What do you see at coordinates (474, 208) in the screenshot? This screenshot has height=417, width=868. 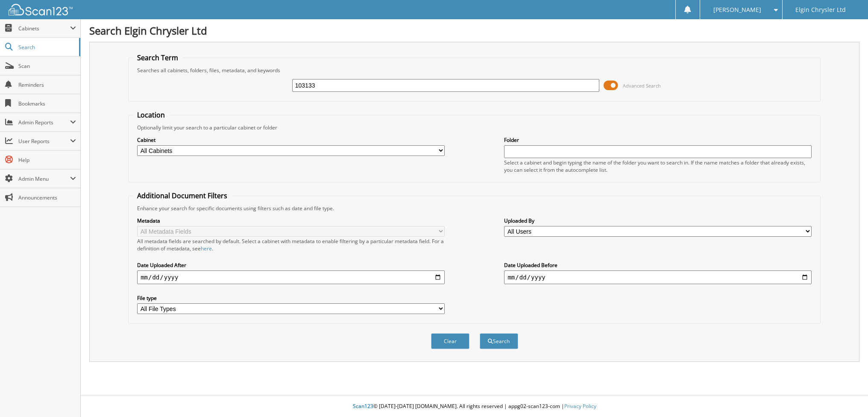 I see `div: Enhance your search for specific documents using filters such as date and file type.` at bounding box center [474, 208].